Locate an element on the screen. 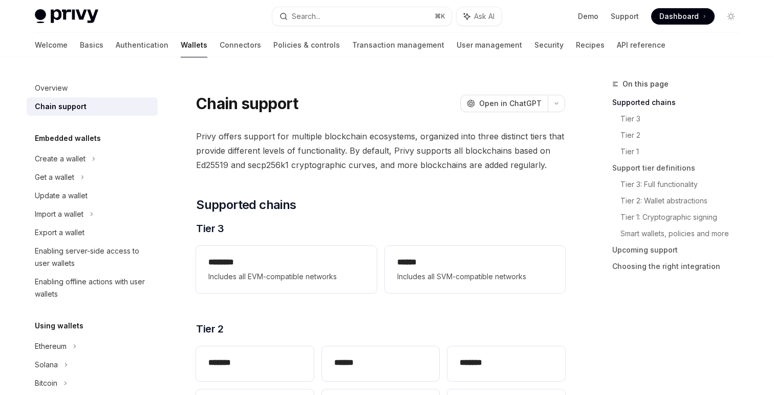  h1: Chain support is located at coordinates (247, 103).